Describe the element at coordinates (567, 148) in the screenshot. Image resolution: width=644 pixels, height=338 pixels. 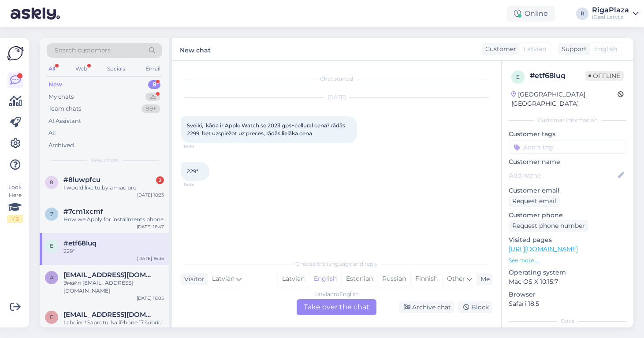
I see `input: Add a tag` at that location.